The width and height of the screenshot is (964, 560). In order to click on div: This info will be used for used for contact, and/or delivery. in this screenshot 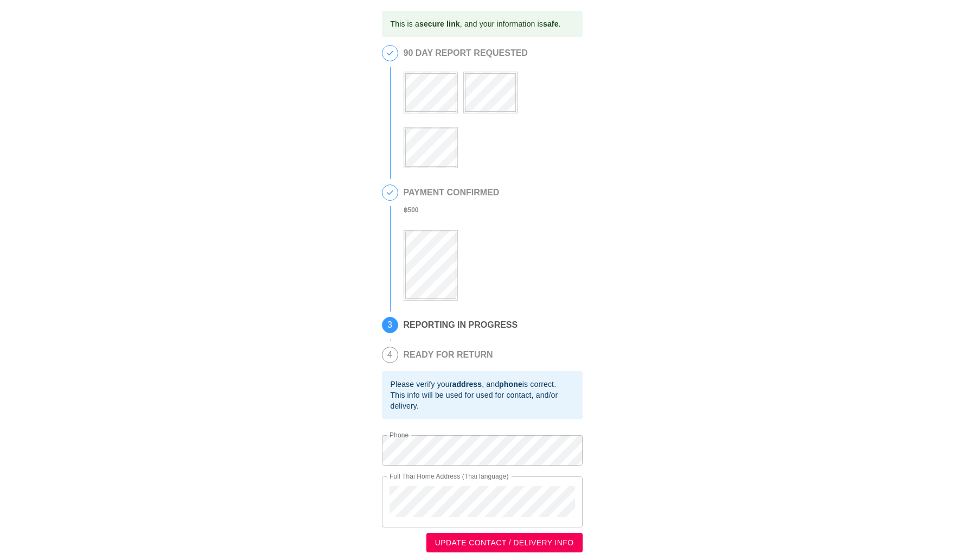, I will do `click(482, 400)`.